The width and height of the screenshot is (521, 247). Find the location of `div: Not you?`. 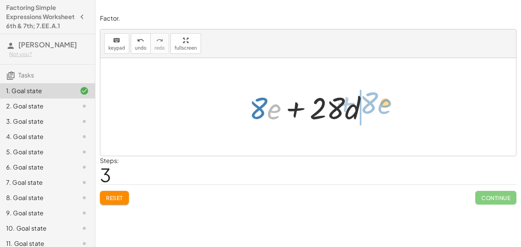

div: Not you? is located at coordinates (49, 54).